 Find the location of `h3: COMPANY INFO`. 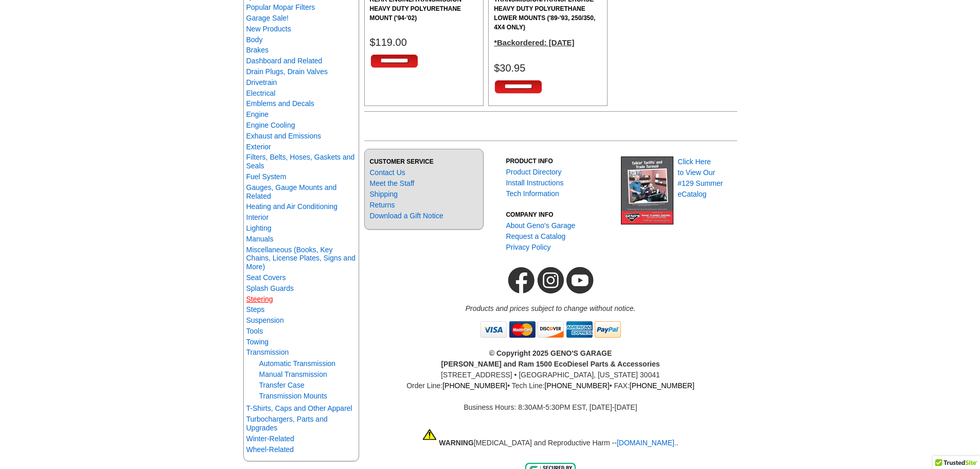

h3: COMPANY INFO is located at coordinates (560, 215).